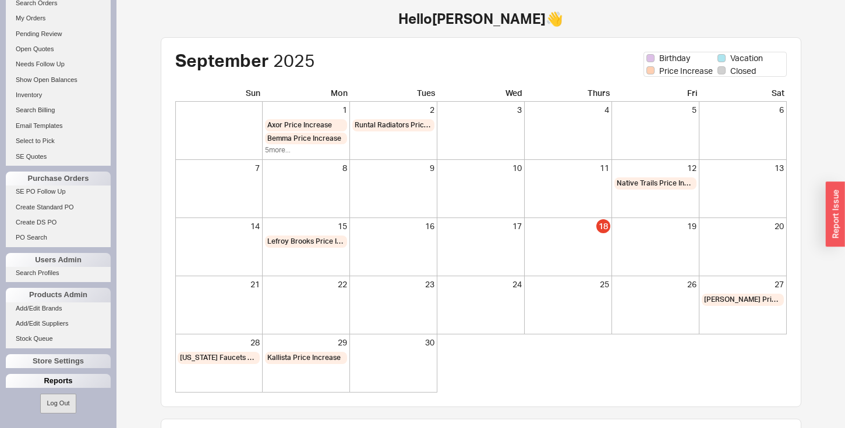 This screenshot has height=428, width=845. I want to click on div: Purchase Orders, so click(58, 179).